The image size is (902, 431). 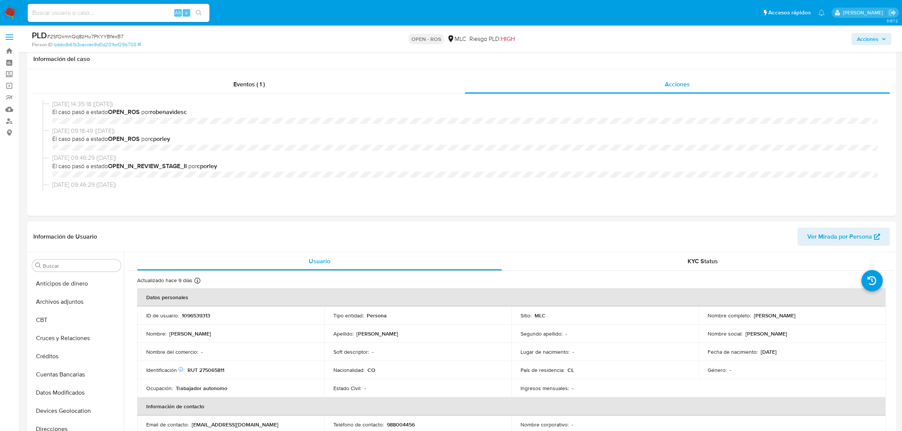 What do you see at coordinates (376, 315) in the screenshot?
I see `p: Persona` at bounding box center [376, 315].